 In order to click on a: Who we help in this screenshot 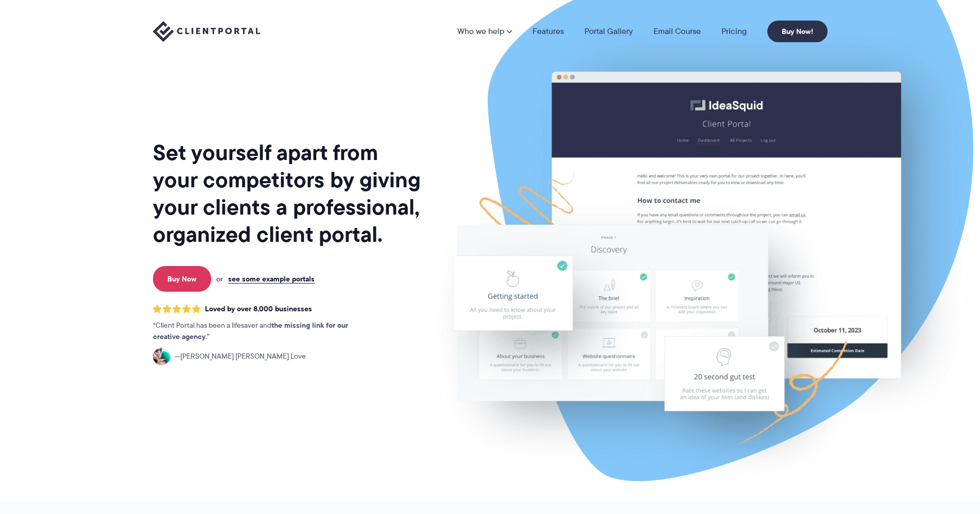, I will do `click(484, 32)`.